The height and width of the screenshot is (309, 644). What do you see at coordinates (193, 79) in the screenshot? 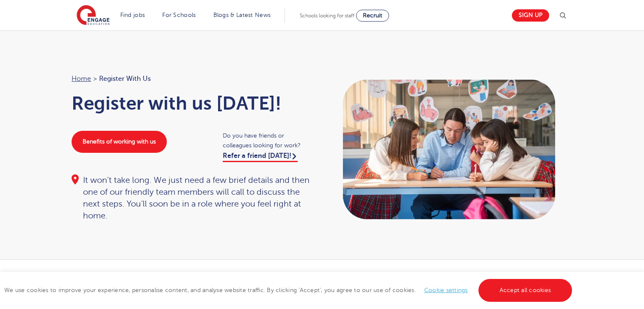
I see `nav: breadcrumb` at bounding box center [193, 79].